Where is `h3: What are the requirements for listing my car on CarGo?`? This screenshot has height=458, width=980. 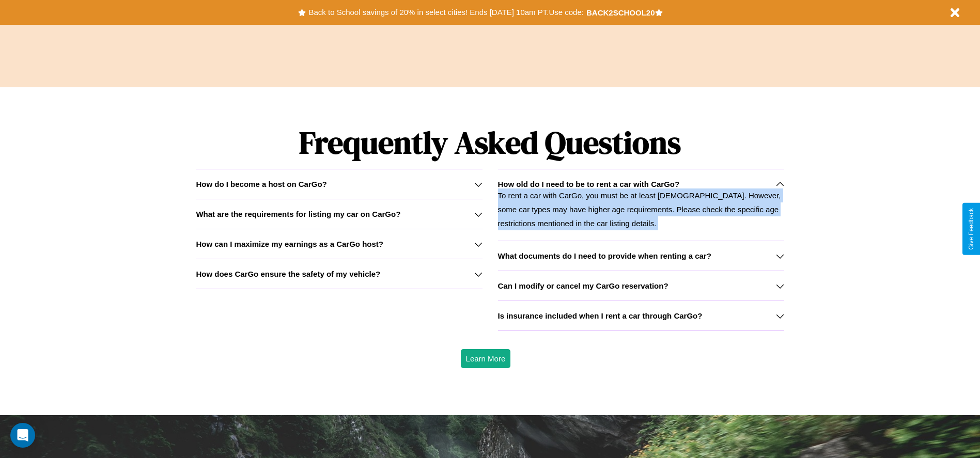
h3: What are the requirements for listing my car on CarGo? is located at coordinates (298, 214).